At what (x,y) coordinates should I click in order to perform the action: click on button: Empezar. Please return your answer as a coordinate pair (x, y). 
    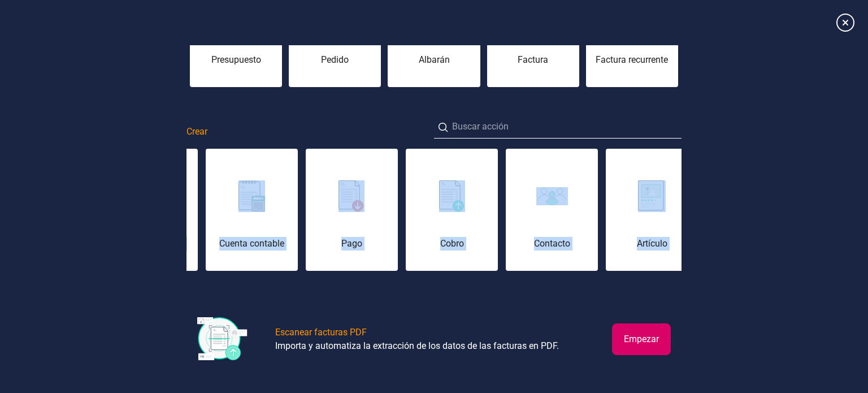
    Looking at the image, I should click on (642, 339).